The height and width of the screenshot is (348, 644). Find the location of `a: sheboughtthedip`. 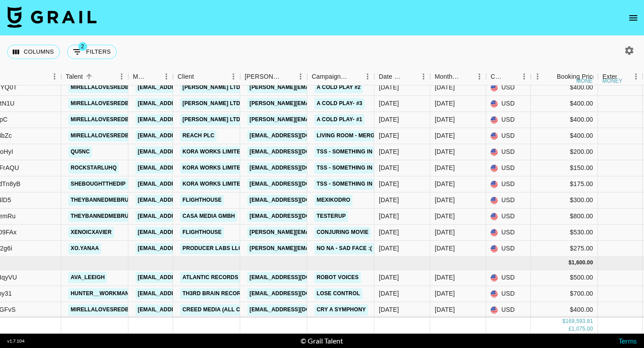

a: sheboughtthedip is located at coordinates (98, 184).